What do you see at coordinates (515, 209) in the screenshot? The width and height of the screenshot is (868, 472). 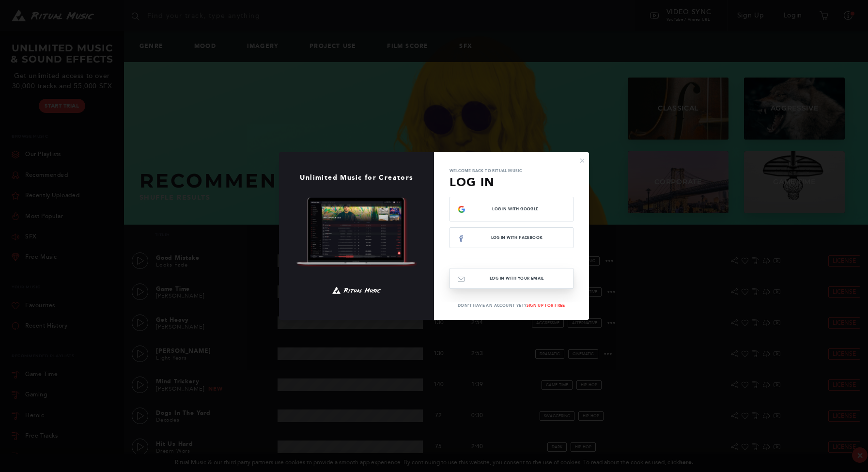 I see `span: Log In with Google` at bounding box center [515, 209].